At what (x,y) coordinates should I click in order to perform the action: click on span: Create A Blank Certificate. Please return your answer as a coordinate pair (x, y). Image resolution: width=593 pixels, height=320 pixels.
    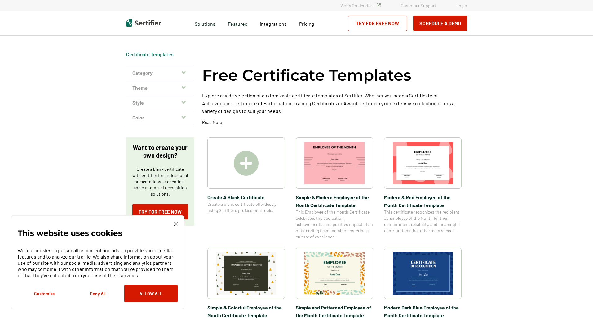
    Looking at the image, I should click on (246, 197).